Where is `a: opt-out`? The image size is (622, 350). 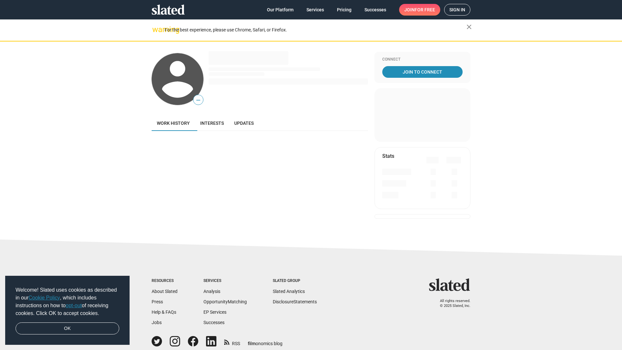 a: opt-out is located at coordinates (74, 305).